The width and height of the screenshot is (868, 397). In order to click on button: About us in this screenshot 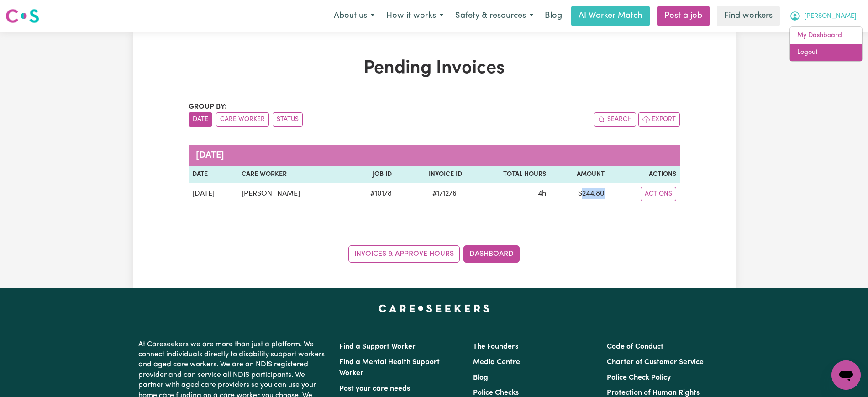, I will do `click(354, 16)`.